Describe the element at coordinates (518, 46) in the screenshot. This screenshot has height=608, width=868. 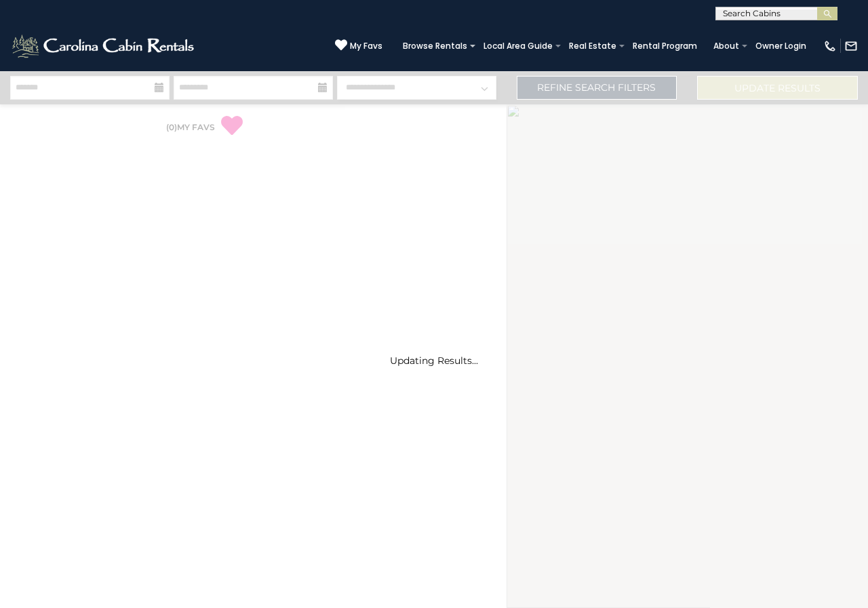
I see `a: Local Area Guide` at that location.